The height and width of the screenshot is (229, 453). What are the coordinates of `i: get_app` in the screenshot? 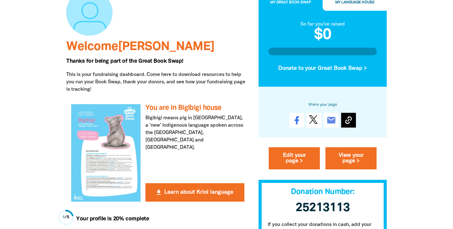 It's located at (159, 193).